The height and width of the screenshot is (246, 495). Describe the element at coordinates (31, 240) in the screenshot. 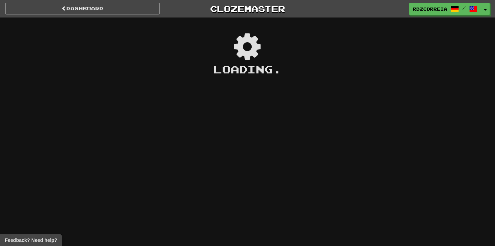

I see `span: Open feedback widget` at that location.